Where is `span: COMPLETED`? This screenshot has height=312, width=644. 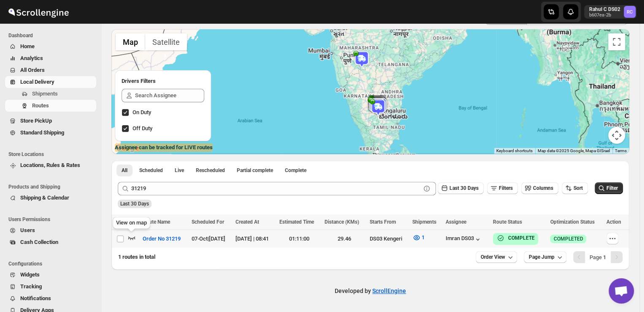
span: COMPLETED is located at coordinates (568, 238).